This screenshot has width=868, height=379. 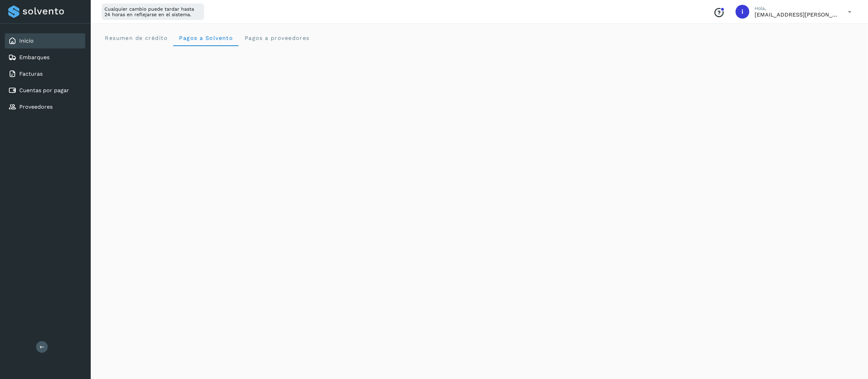 What do you see at coordinates (34, 57) in the screenshot?
I see `a: Embarques` at bounding box center [34, 57].